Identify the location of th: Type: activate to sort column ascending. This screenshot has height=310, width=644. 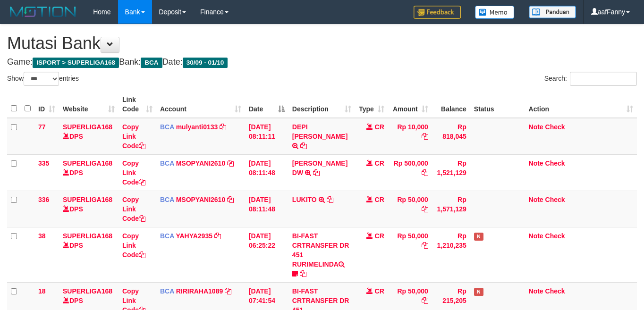
(371, 104).